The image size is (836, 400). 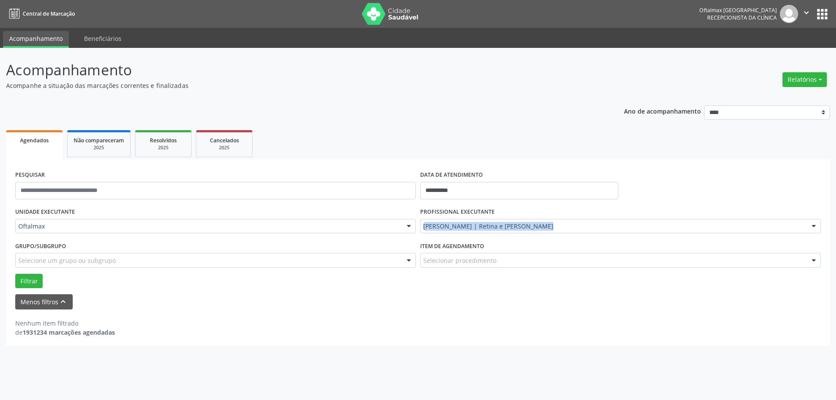 What do you see at coordinates (34, 140) in the screenshot?
I see `span: Agendados` at bounding box center [34, 140].